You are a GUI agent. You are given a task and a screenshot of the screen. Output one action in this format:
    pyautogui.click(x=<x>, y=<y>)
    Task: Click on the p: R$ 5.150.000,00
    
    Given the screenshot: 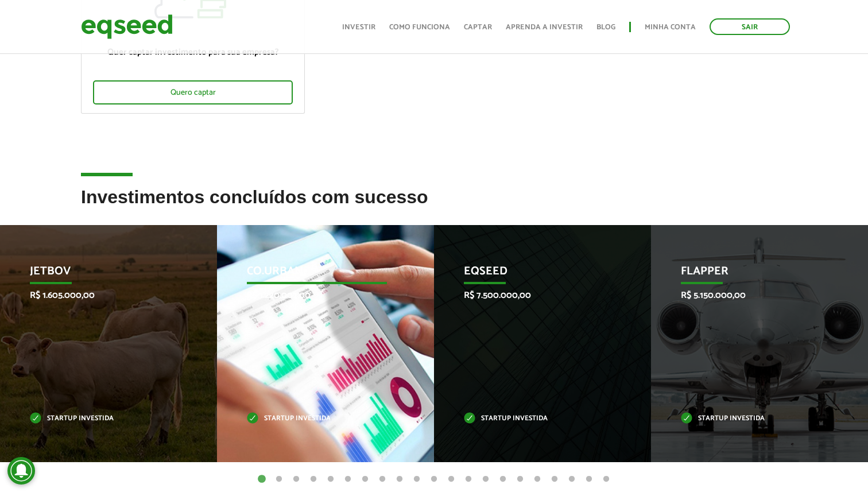 What is the action you would take?
    pyautogui.click(x=751, y=295)
    